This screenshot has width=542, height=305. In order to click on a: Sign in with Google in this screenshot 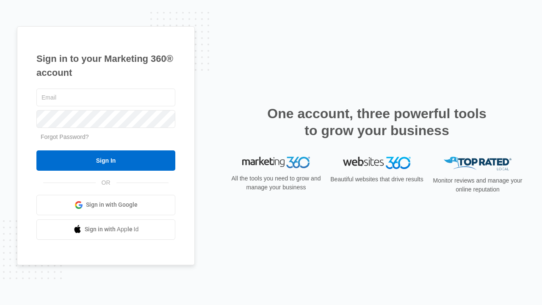, I will do `click(106, 205)`.